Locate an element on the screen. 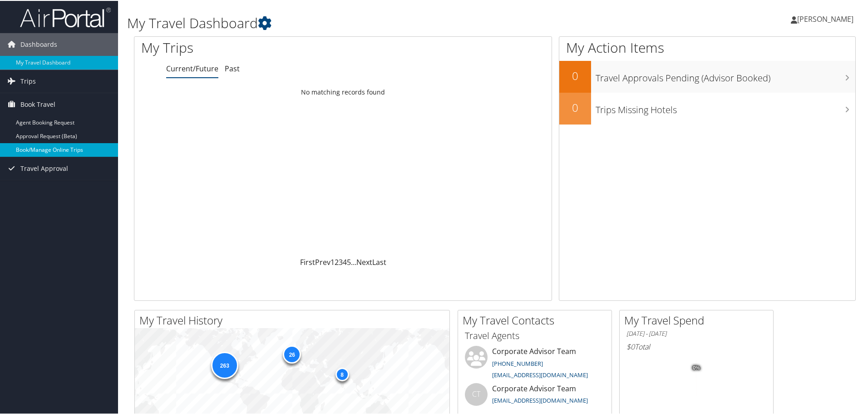 The image size is (868, 414). div: 26 is located at coordinates (292, 354).